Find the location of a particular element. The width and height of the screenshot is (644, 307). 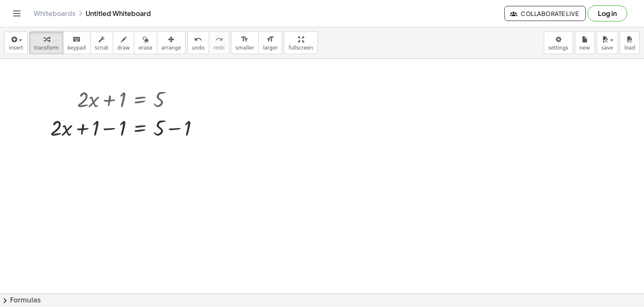

button: fullscreen is located at coordinates (301, 43).